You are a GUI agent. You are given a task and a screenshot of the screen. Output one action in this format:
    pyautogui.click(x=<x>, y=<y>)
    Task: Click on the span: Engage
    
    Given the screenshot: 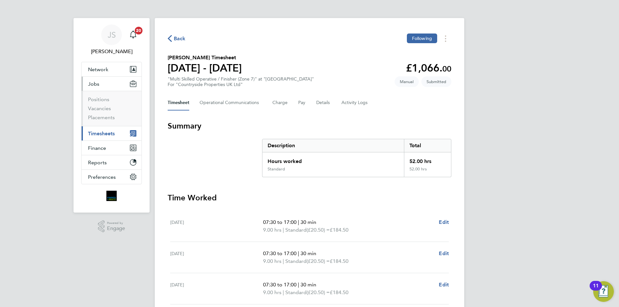 What is the action you would take?
    pyautogui.click(x=116, y=229)
    